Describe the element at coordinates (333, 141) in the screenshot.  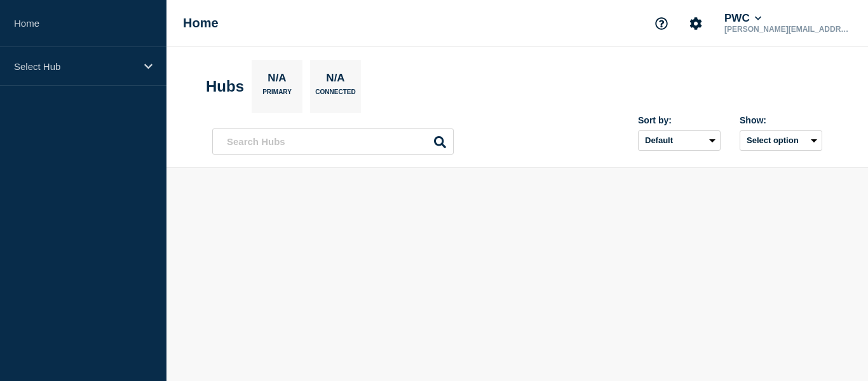
I see `input: Search Hubs` at that location.